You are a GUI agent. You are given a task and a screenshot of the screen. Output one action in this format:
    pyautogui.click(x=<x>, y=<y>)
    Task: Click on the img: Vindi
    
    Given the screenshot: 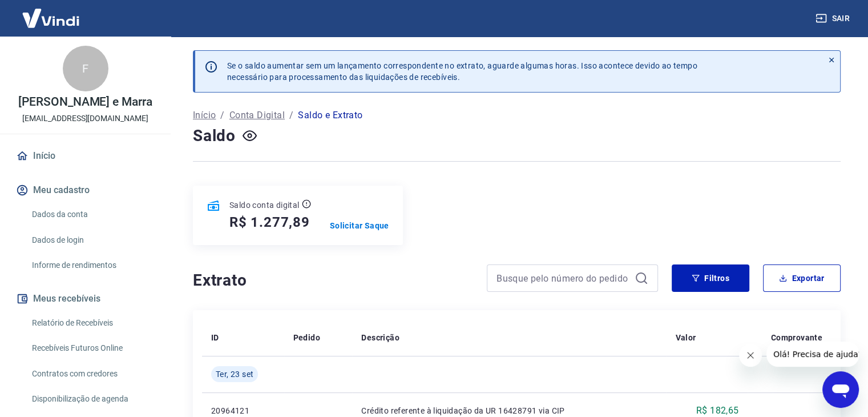 What is the action you would take?
    pyautogui.click(x=51, y=18)
    